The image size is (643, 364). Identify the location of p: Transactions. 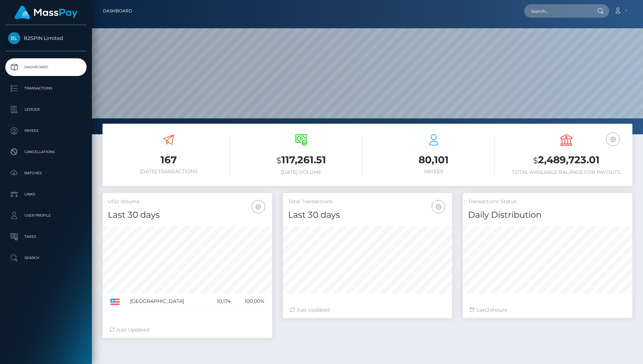
(46, 89).